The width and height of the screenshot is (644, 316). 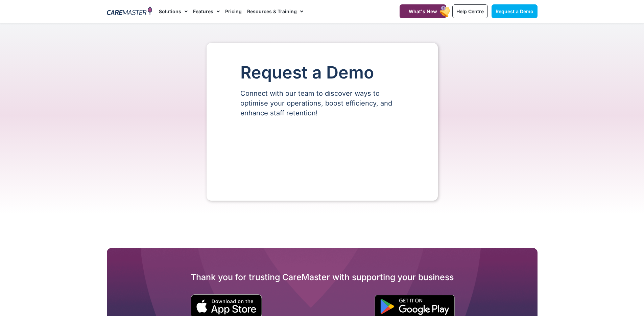 I want to click on p: Connect with our team to discover ways to optimise your operations, boost efficiency, and enhance..., so click(x=322, y=103).